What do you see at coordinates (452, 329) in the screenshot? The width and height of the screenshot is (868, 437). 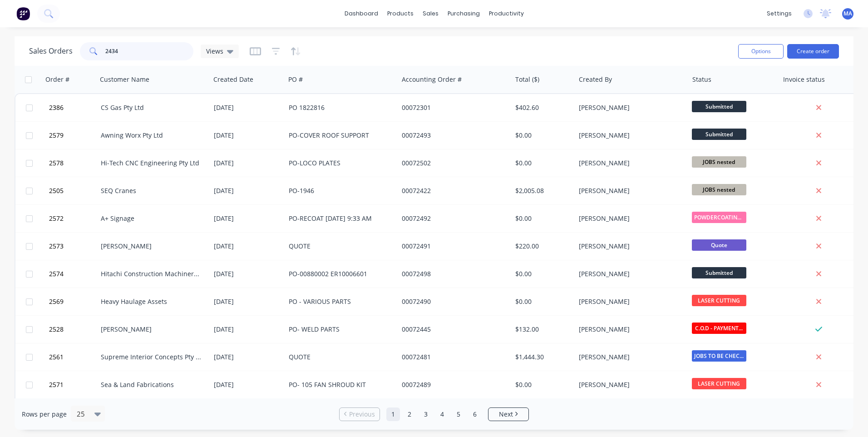 I see `div: 00072445` at bounding box center [452, 329].